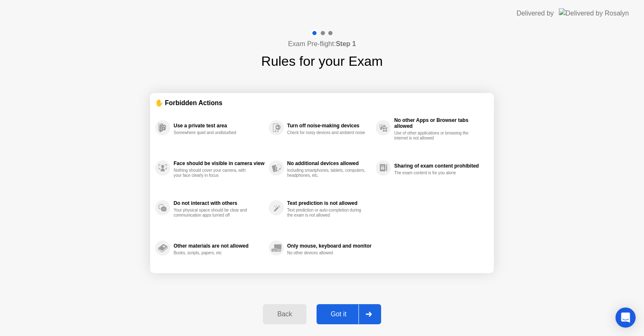 The width and height of the screenshot is (644, 336). I want to click on h4: Exam Pre-flight:, so click(322, 44).